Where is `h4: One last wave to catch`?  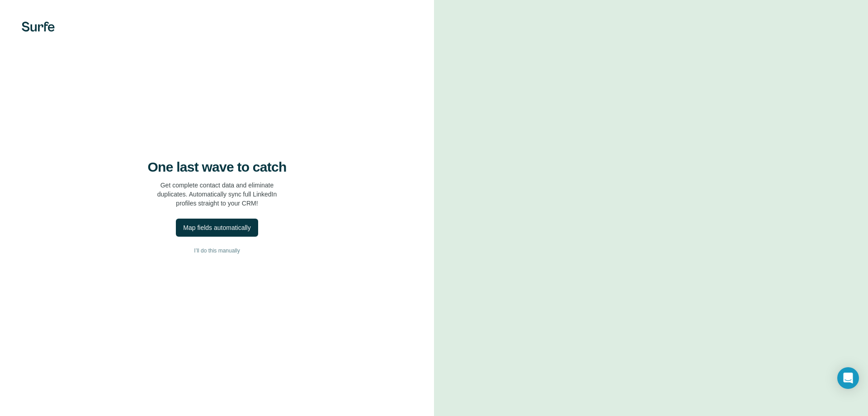 h4: One last wave to catch is located at coordinates (217, 167).